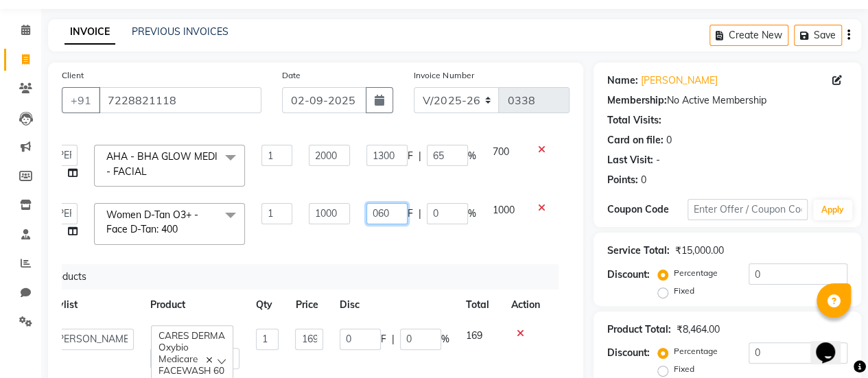  What do you see at coordinates (638, 250) in the screenshot?
I see `div: Service Total:` at bounding box center [638, 250].